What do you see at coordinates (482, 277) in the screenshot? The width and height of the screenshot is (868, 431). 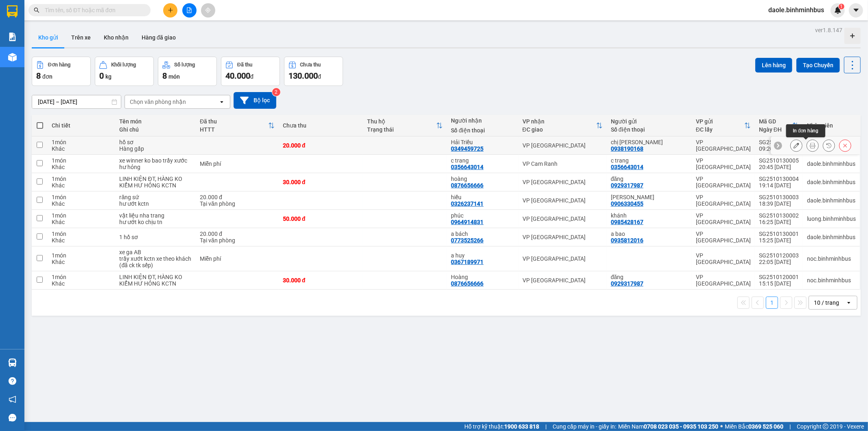 I see `div: Hoàng` at bounding box center [482, 277].